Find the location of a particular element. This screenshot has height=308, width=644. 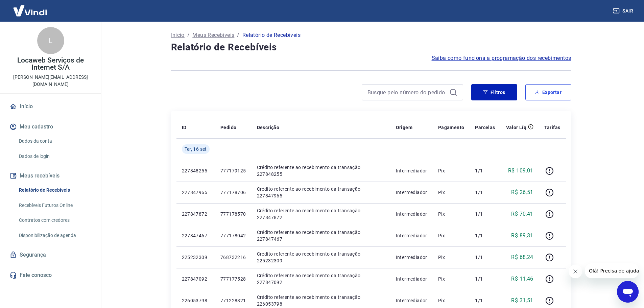

button: Sair is located at coordinates (624, 11).